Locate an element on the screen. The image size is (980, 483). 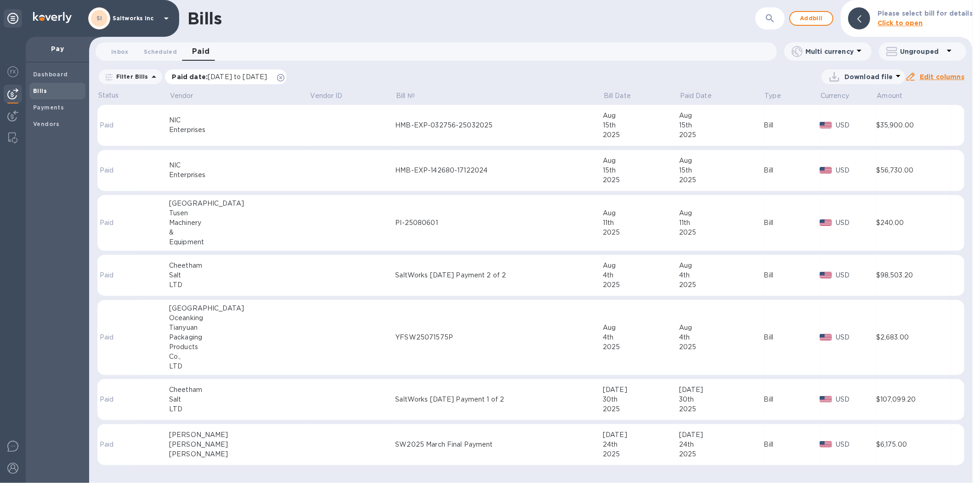
div: $6,175.00 is located at coordinates (913, 444).